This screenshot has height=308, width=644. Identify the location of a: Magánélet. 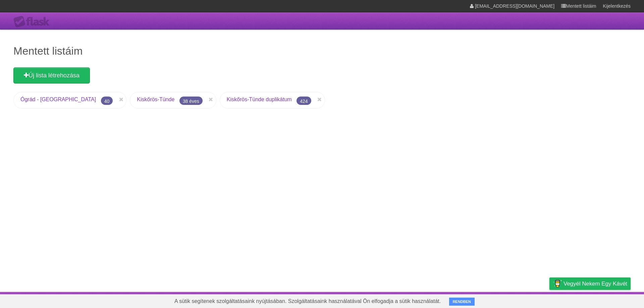
(554, 300).